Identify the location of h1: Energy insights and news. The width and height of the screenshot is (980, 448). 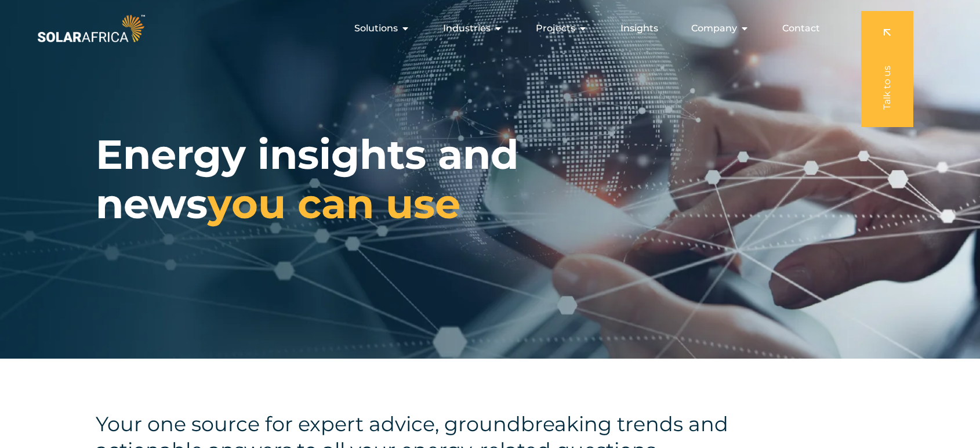
(371, 179).